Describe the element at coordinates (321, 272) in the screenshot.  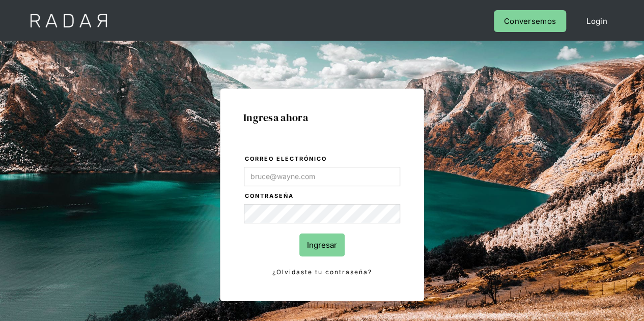
I see `a: ¿Olvidaste tu contraseña?` at that location.